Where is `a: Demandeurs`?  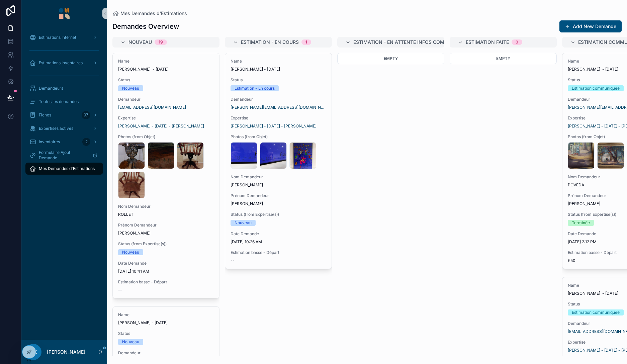
a: Demandeurs is located at coordinates (64, 88).